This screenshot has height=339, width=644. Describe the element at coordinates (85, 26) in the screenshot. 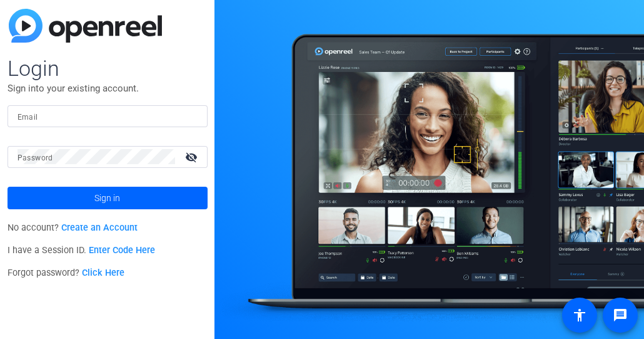

I see `img: blue-gradient.svg` at that location.